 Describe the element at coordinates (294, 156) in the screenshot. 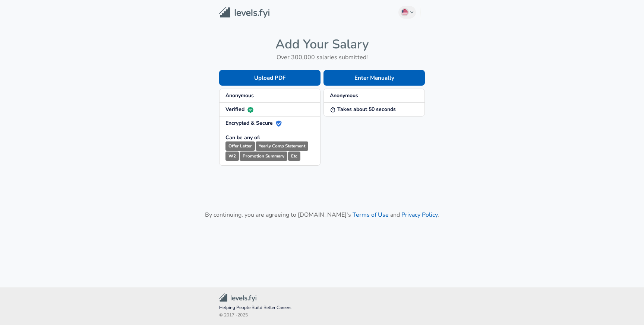

I see `small: Etc` at that location.